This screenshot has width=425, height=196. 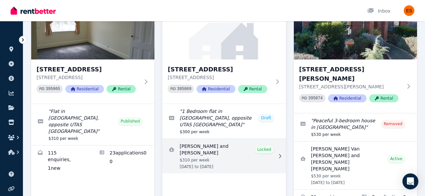 I want to click on img: Evangeline Samoilov, so click(x=409, y=11).